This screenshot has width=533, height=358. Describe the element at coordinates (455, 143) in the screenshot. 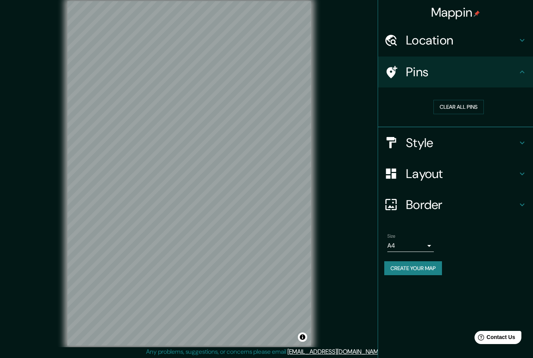

I see `div: Style` at that location.